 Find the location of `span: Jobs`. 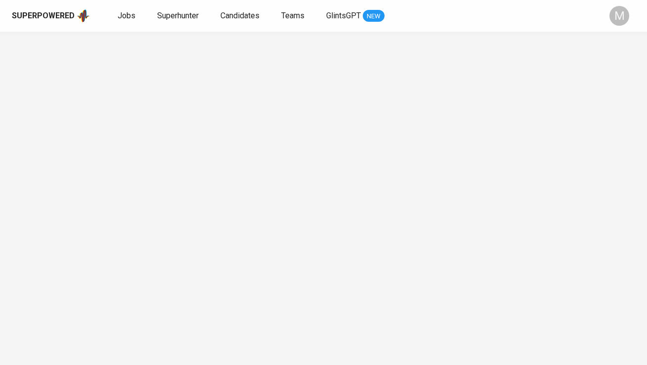

span: Jobs is located at coordinates (127, 15).